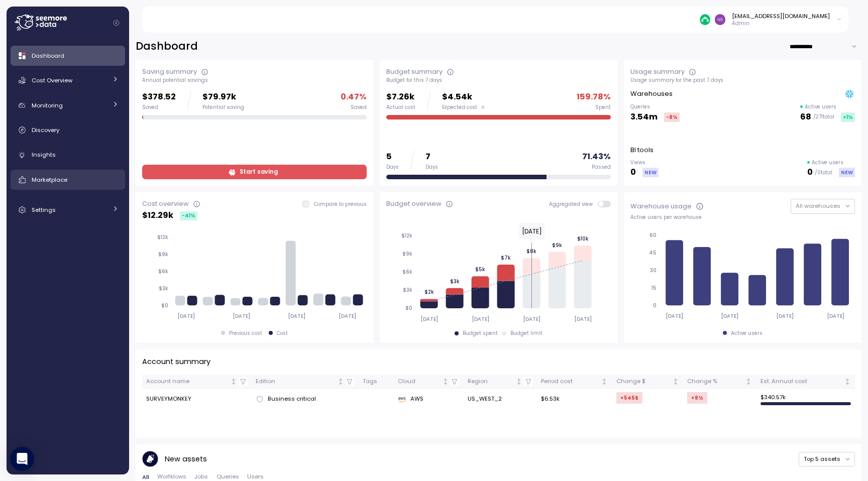  Describe the element at coordinates (177, 361) in the screenshot. I see `p: Account summary` at that location.